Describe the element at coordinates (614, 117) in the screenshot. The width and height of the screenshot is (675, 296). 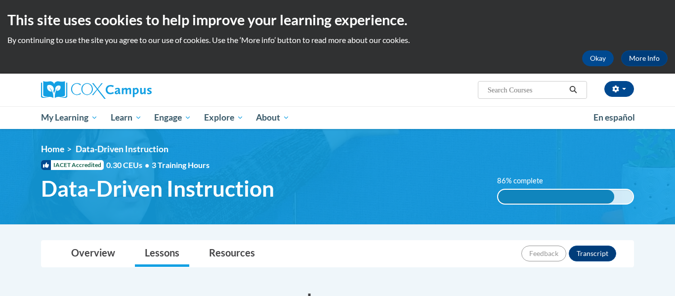
I see `span: En español` at that location.